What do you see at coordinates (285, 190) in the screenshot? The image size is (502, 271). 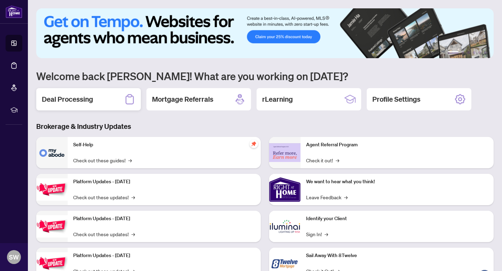 I see `img: We want to hear what you think!` at bounding box center [285, 190].